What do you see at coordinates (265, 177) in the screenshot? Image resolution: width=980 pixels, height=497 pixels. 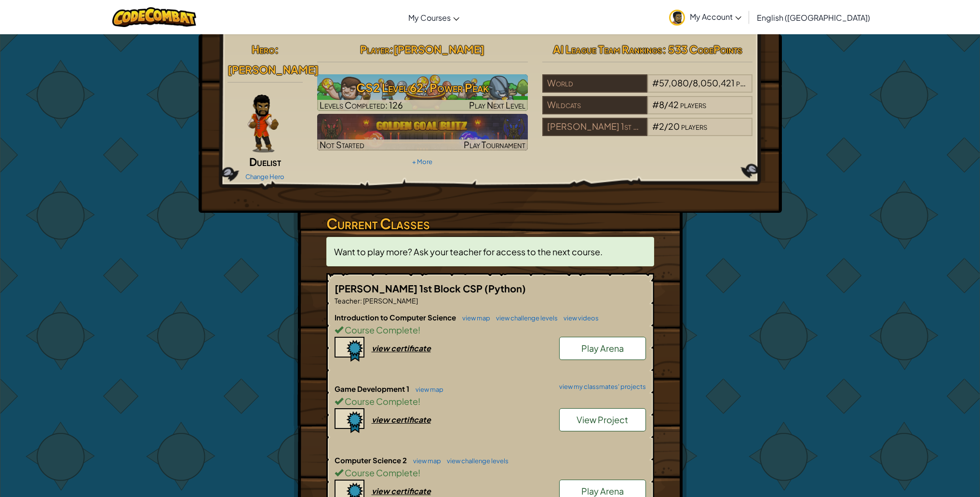 I see `a: Change Hero` at bounding box center [265, 177].